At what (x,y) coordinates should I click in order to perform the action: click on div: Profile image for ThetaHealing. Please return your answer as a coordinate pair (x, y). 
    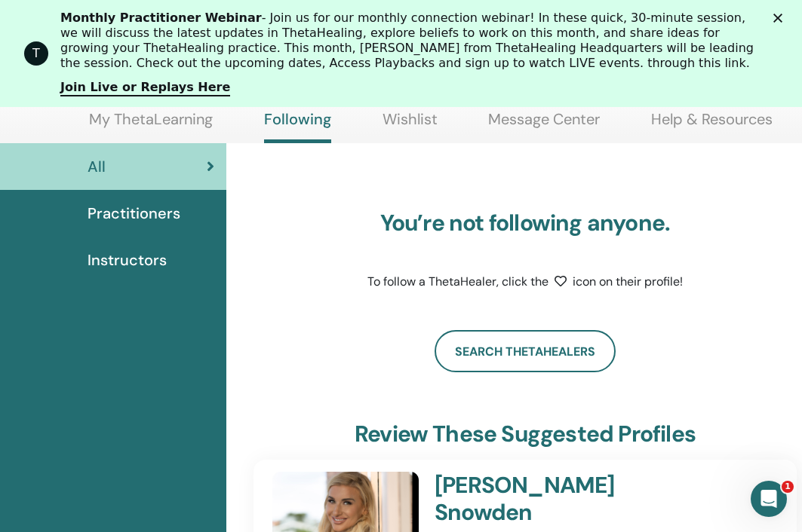
    Looking at the image, I should click on (37, 53).